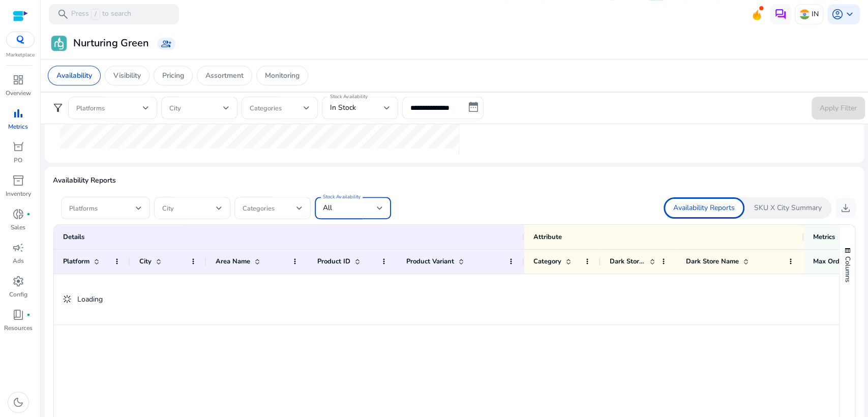 This screenshot has width=868, height=417. What do you see at coordinates (282, 75) in the screenshot?
I see `p: Monitoring` at bounding box center [282, 75].